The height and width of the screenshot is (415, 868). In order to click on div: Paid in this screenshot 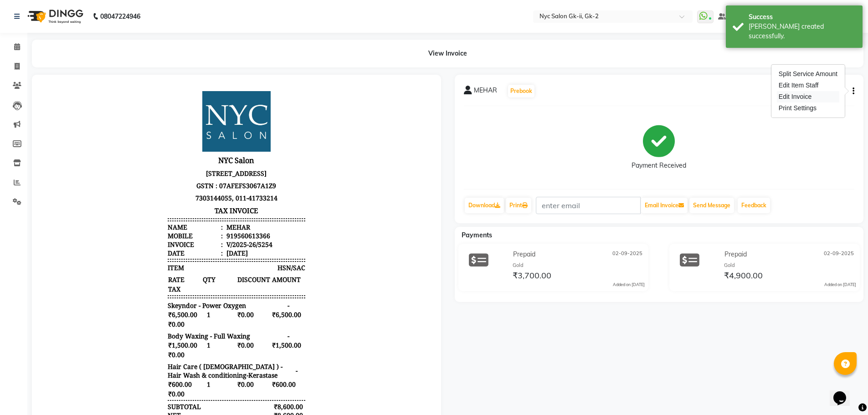, I will do `click(133, 383)`.